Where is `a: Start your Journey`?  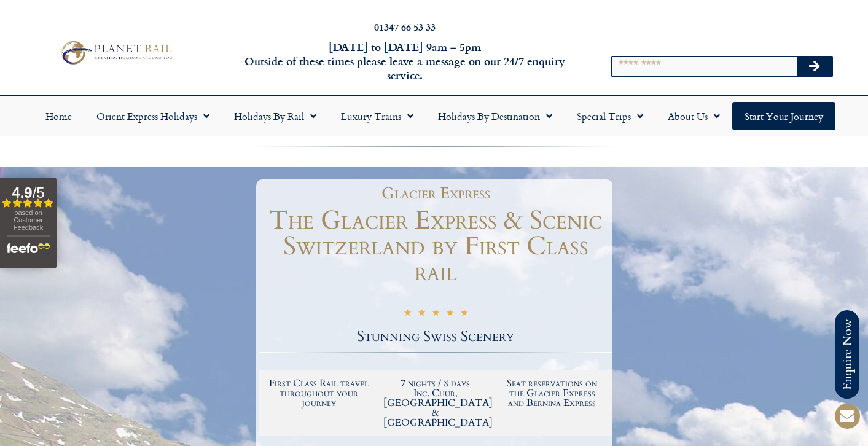 a: Start your Journey is located at coordinates (783, 116).